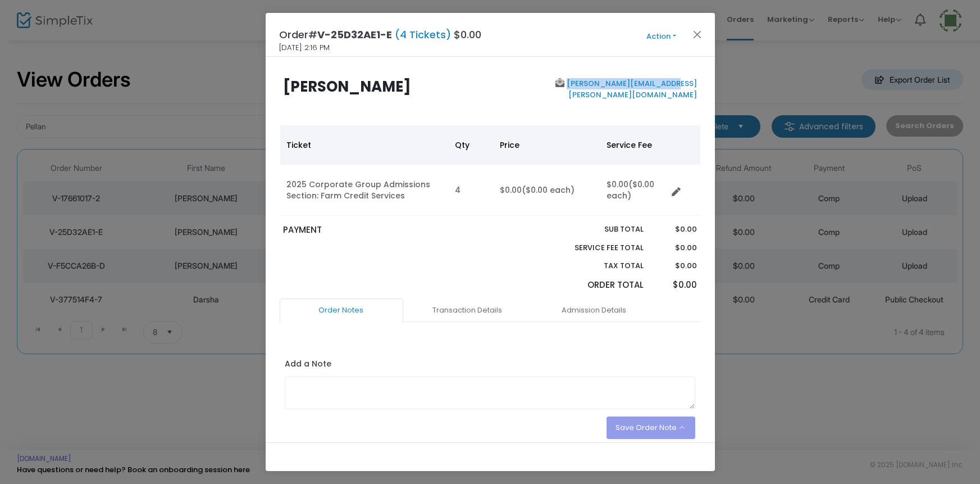 The height and width of the screenshot is (484, 980). What do you see at coordinates (662, 37) in the screenshot?
I see `button: Action` at bounding box center [662, 37].